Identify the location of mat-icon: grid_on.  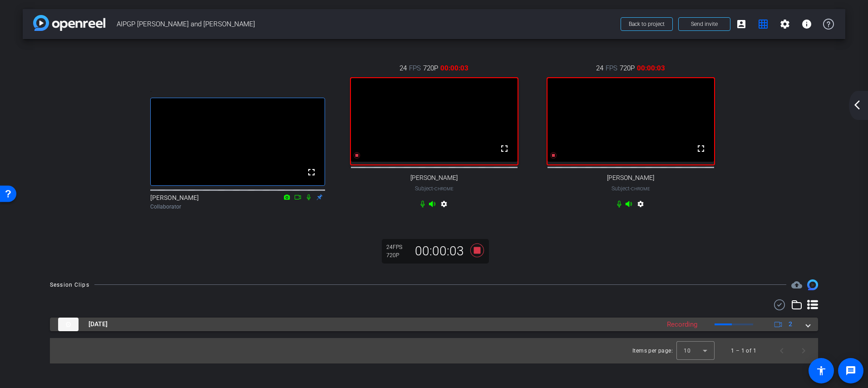
(763, 24).